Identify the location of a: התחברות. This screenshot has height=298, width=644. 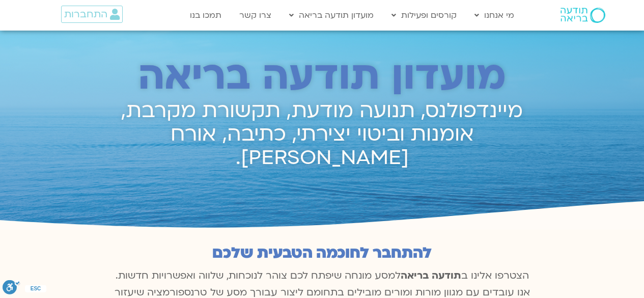
(92, 14).